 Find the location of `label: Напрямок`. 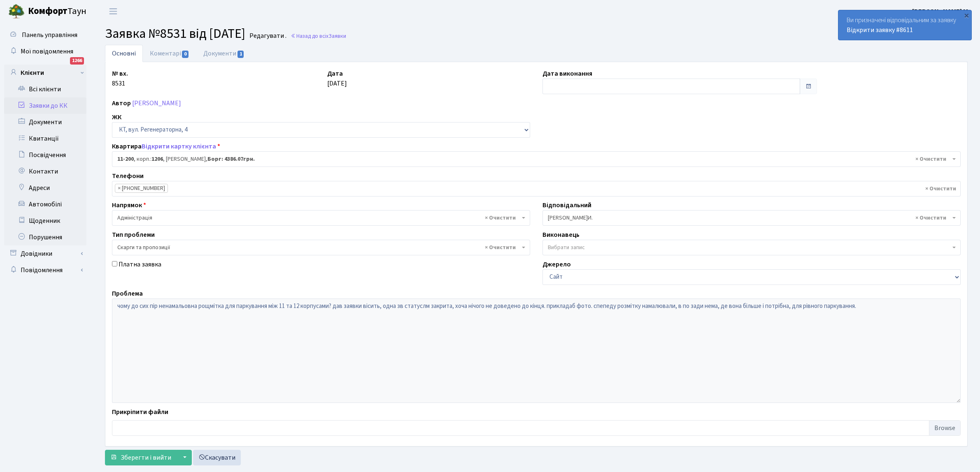

label: Напрямок is located at coordinates (129, 205).